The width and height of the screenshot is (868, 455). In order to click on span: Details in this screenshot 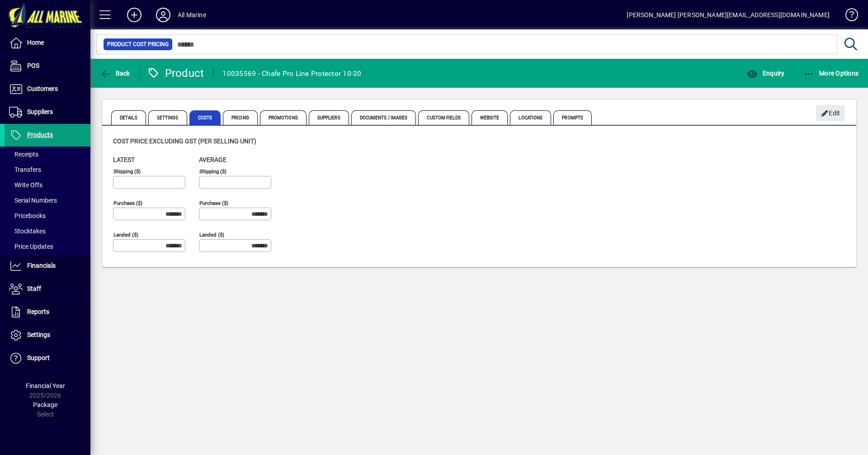, I will do `click(128, 118)`.